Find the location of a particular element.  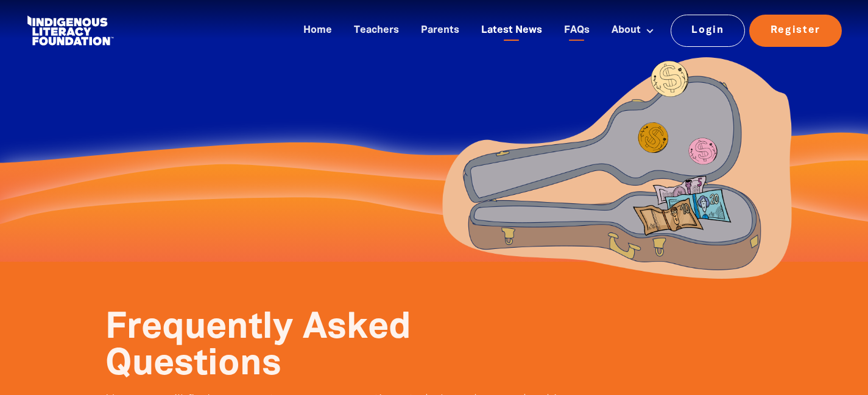

a: Parents is located at coordinates (440, 30).